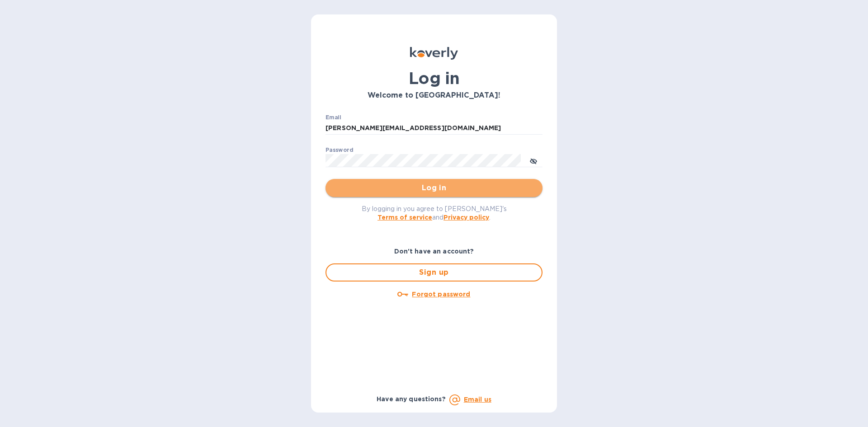  I want to click on a: Terms of service, so click(404, 218).